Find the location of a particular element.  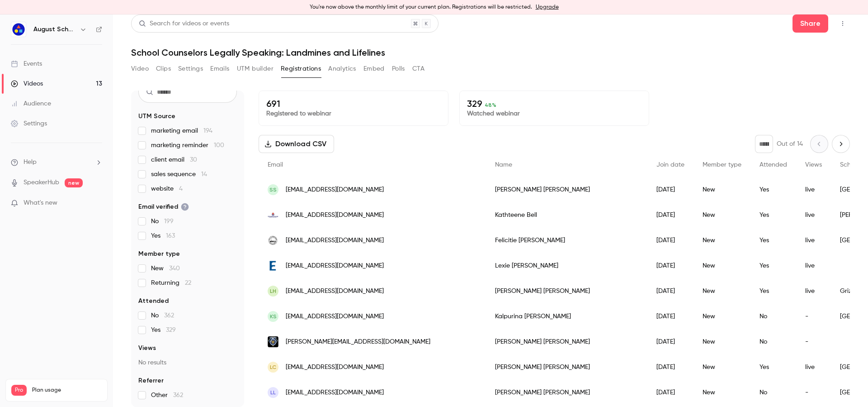

button: Settings is located at coordinates (190, 69).